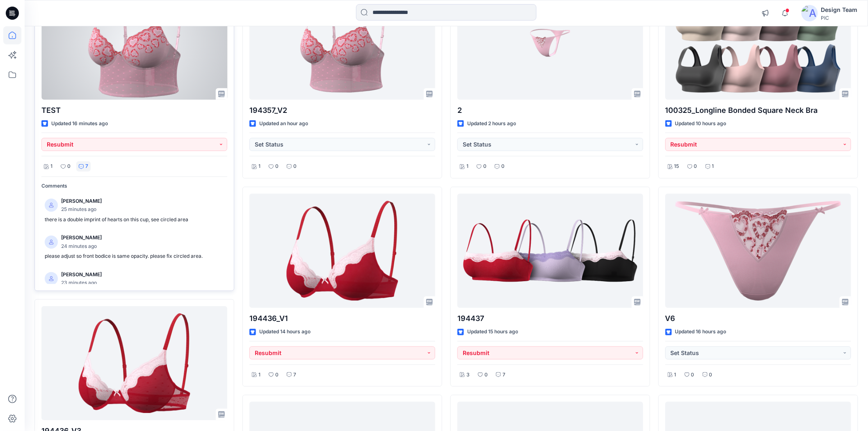  What do you see at coordinates (550, 110) in the screenshot?
I see `p: 2` at bounding box center [550, 110].